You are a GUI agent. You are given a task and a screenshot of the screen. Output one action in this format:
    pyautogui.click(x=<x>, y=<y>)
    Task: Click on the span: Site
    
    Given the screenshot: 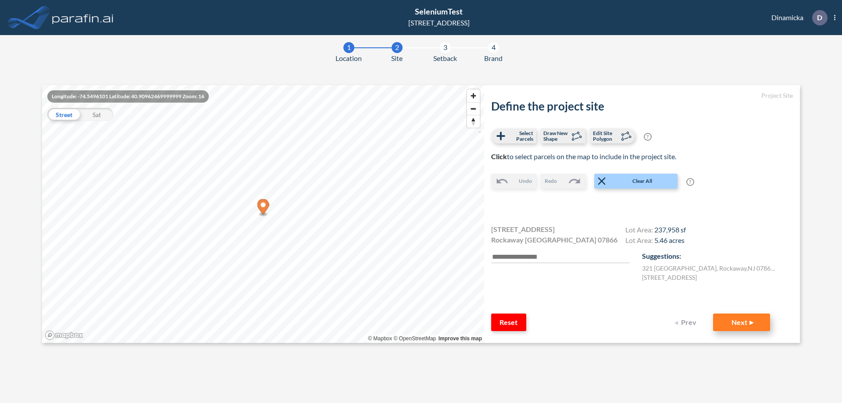 What is the action you would take?
    pyautogui.click(x=397, y=58)
    